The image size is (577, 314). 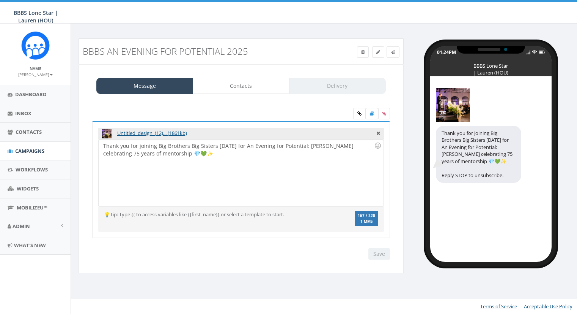 What do you see at coordinates (30, 245) in the screenshot?
I see `span: What's New` at bounding box center [30, 245].